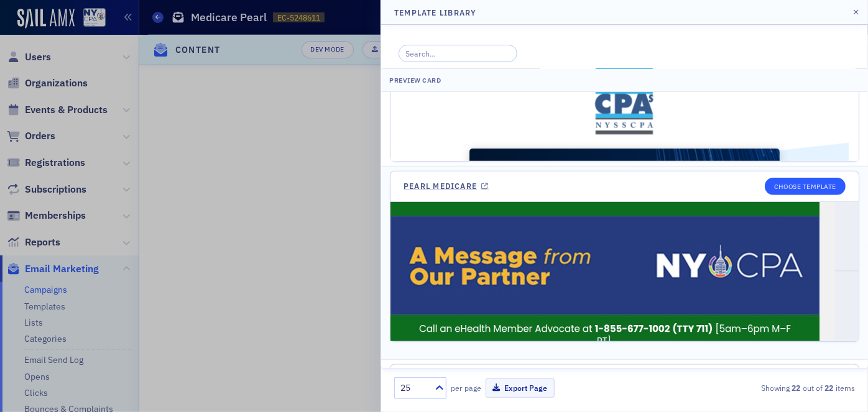 This screenshot has height=412, width=868. I want to click on h4: Template Library, so click(435, 12).